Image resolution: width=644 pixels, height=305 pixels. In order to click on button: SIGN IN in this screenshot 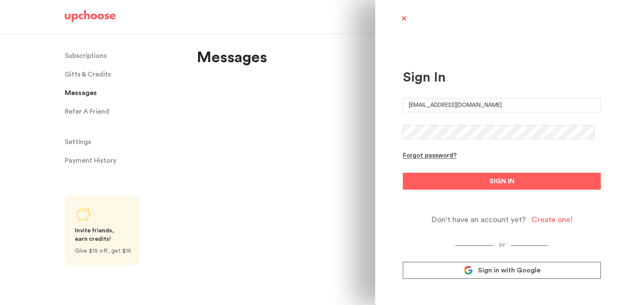, I will do `click(502, 181)`.